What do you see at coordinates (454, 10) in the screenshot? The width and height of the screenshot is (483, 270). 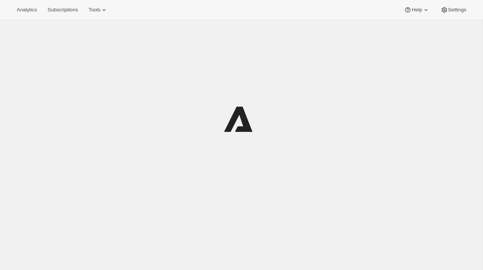 I see `button: Settings` at bounding box center [454, 10].